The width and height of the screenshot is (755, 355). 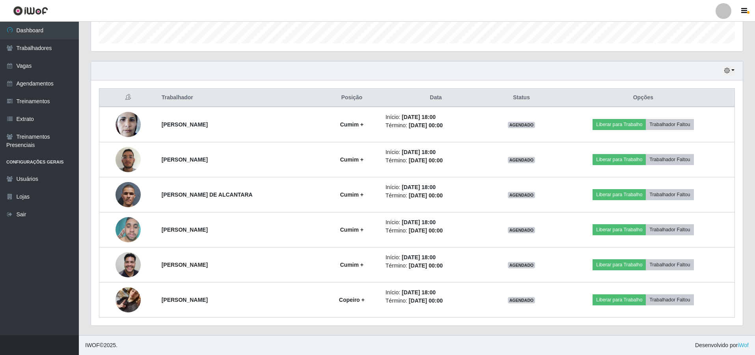 I want to click on th: Opções, so click(x=644, y=98).